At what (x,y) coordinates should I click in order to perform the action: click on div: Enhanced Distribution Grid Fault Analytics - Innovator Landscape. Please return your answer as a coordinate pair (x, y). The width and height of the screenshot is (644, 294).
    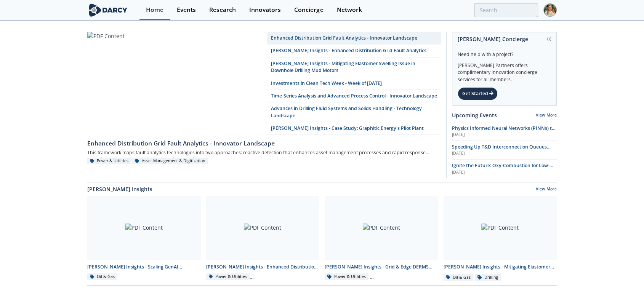
    Looking at the image, I should click on (264, 144).